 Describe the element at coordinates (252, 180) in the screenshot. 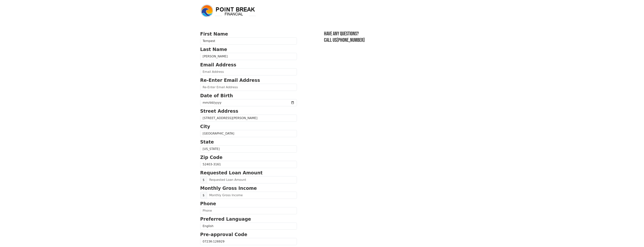

I see `input: Requested Loan Amount` at that location.